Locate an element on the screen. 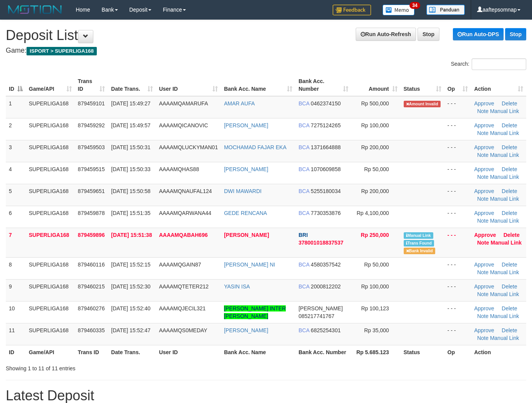 The image size is (532, 403). span: Manually Linked is located at coordinates (418, 235).